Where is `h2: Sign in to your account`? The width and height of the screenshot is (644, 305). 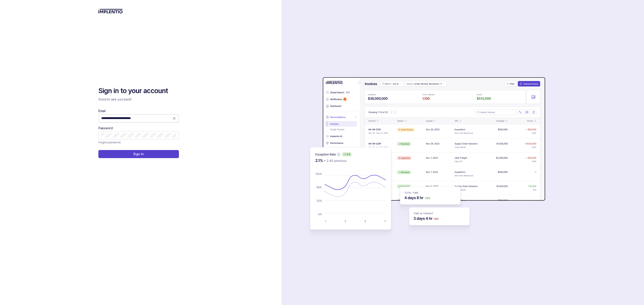
h2: Sign in to your account is located at coordinates (139, 91).